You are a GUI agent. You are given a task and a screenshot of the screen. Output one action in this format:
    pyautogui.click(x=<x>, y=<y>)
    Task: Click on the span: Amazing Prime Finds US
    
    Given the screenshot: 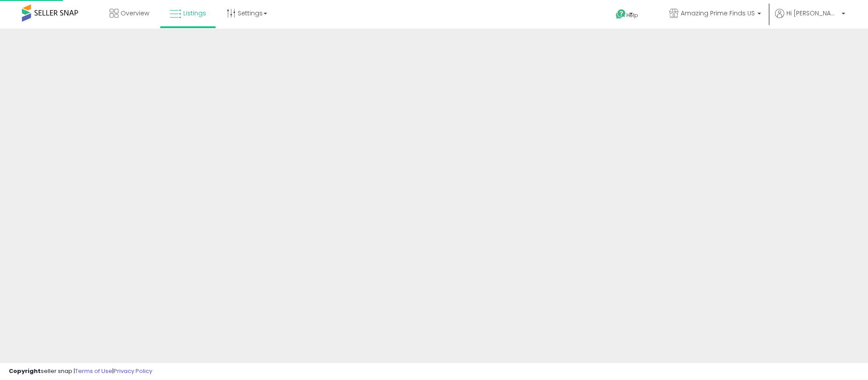 What is the action you would take?
    pyautogui.click(x=717, y=13)
    